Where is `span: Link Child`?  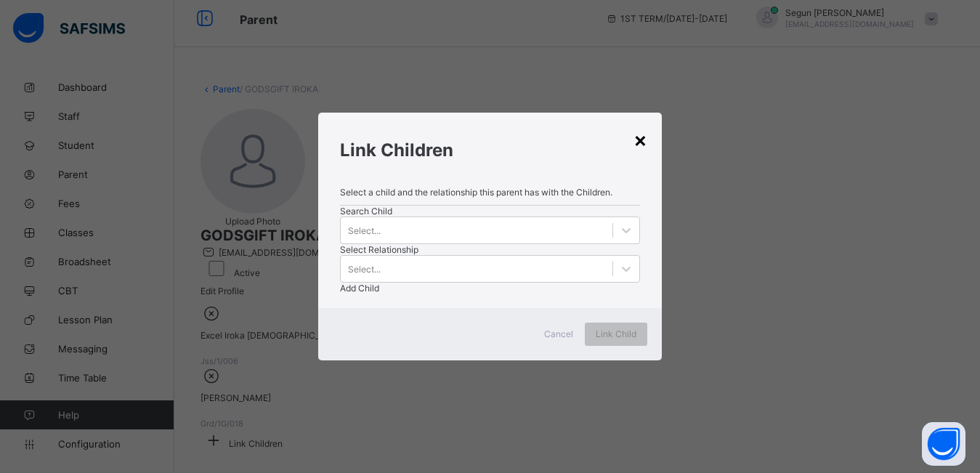 span: Link Child is located at coordinates (616, 333).